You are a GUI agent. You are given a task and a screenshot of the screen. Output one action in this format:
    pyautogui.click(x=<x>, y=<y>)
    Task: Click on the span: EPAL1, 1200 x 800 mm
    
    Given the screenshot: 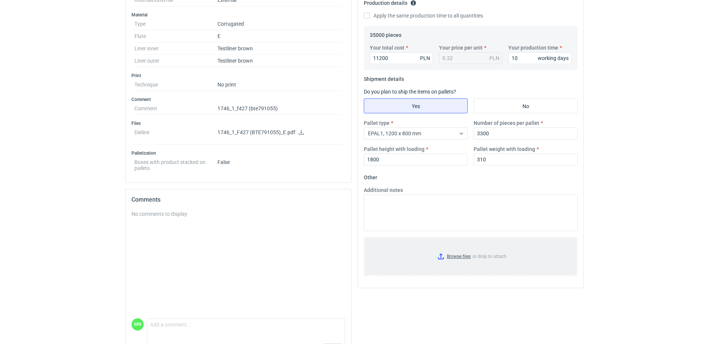 What is the action you would take?
    pyautogui.click(x=394, y=133)
    